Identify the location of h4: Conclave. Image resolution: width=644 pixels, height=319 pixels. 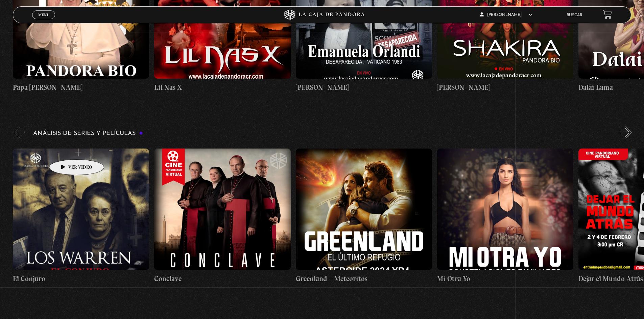
(222, 279).